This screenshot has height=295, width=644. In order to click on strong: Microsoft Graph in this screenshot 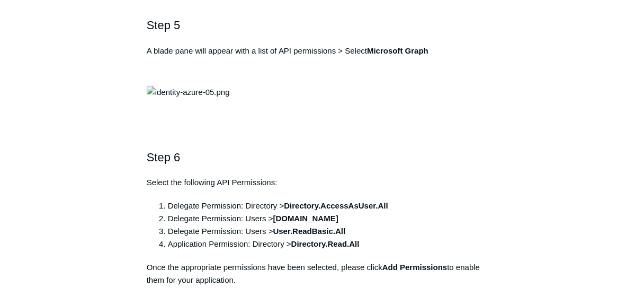, I will do `click(398, 50)`.